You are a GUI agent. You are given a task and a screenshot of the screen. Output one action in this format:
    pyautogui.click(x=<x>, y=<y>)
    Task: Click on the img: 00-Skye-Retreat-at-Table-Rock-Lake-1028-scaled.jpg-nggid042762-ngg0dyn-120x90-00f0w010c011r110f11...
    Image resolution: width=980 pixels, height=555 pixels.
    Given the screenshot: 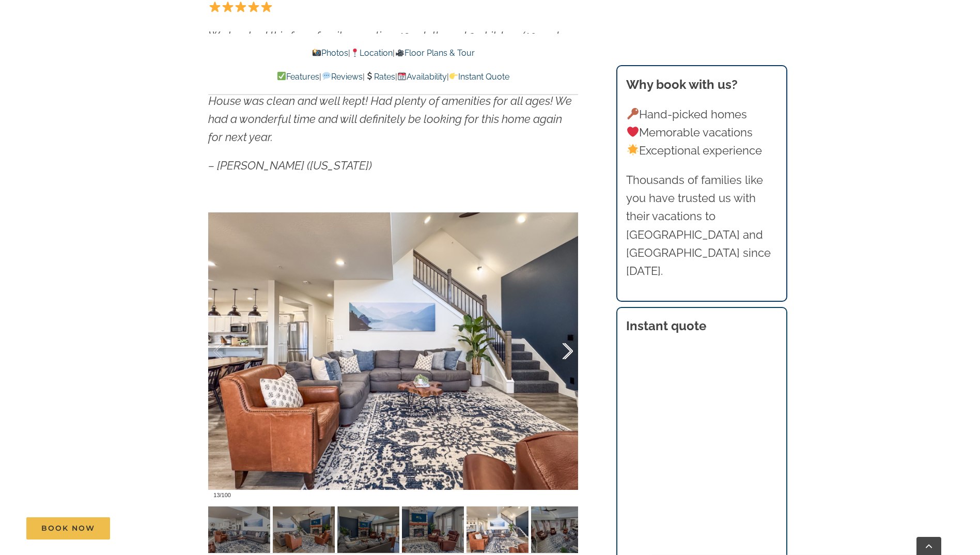 What is the action you would take?
    pyautogui.click(x=562, y=530)
    